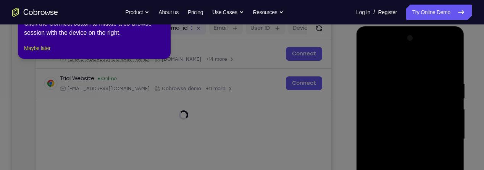 This screenshot has width=484, height=170. What do you see at coordinates (169, 60) in the screenshot?
I see `span: Cobrowse.io` at bounding box center [169, 60].